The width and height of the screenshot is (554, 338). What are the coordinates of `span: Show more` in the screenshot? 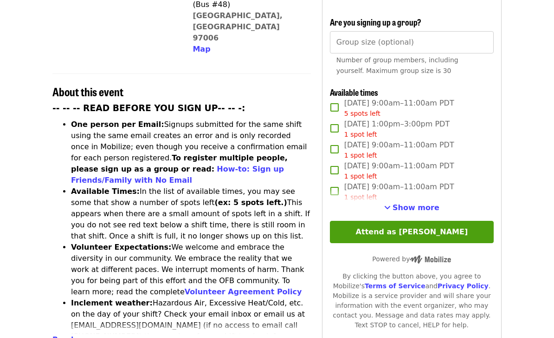 It's located at (416, 208).